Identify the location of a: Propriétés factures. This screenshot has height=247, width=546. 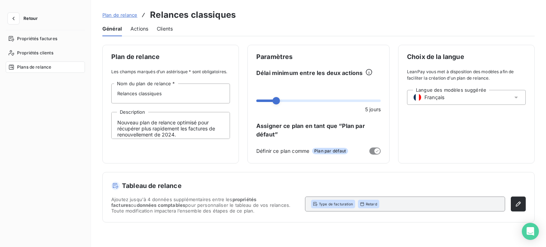
(45, 39).